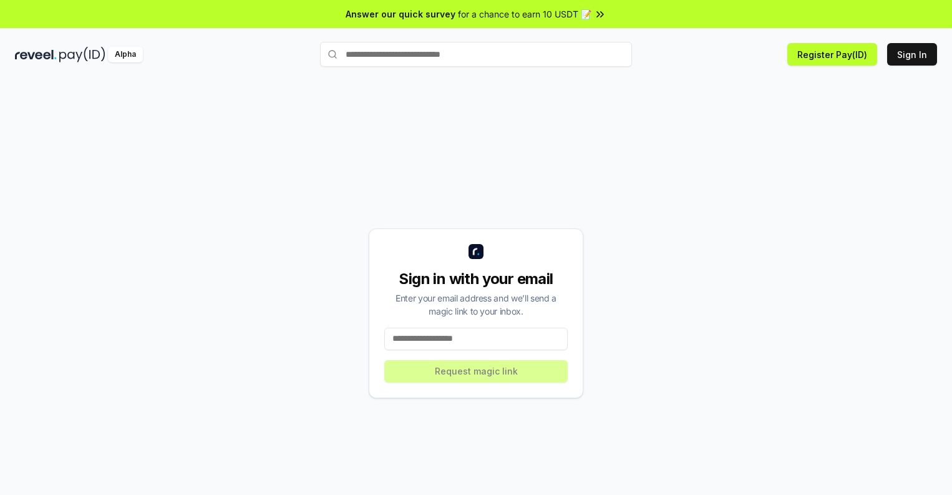  I want to click on div: Enter your email address and we’ll send a magic link to your inbox., so click(476, 304).